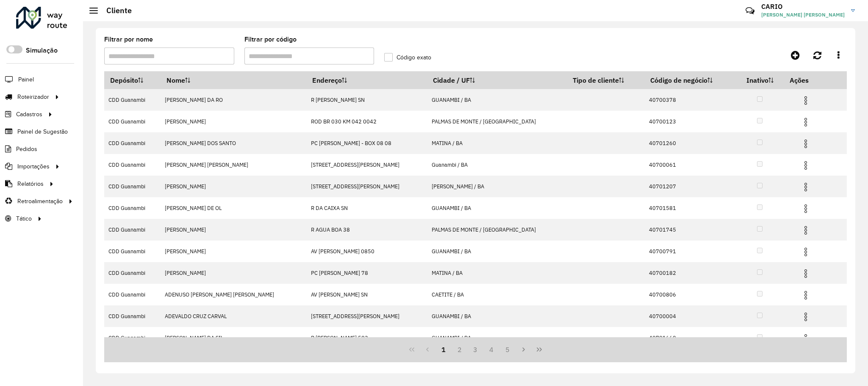 The height and width of the screenshot is (386, 868). I want to click on button: 1, so click(444, 349).